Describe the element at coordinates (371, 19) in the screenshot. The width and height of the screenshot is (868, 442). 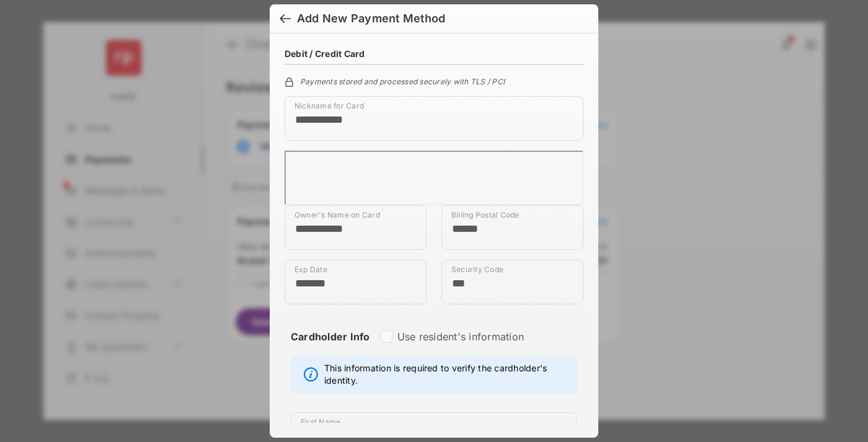
I see `div: Add New Payment Method` at that location.